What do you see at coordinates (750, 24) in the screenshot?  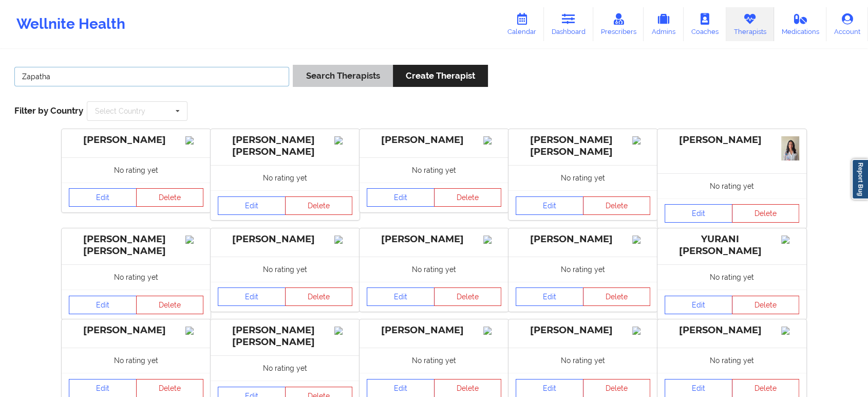 I see `a: Therapists` at bounding box center [750, 24].